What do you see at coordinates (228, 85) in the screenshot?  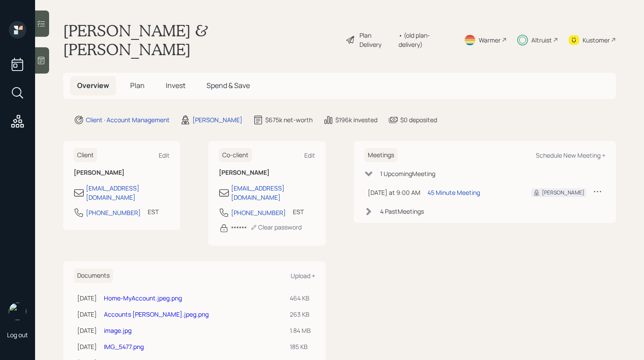 I see `span: Spend & Save` at bounding box center [228, 85].